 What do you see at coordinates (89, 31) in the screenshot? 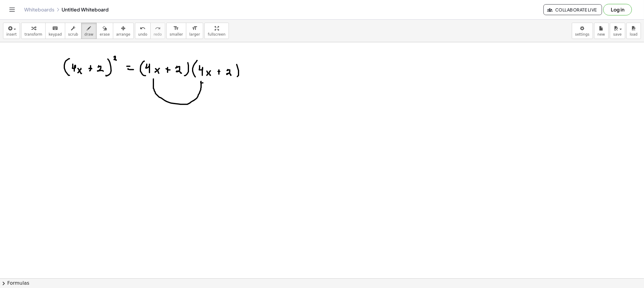
I see `button: draw` at bounding box center [89, 31].